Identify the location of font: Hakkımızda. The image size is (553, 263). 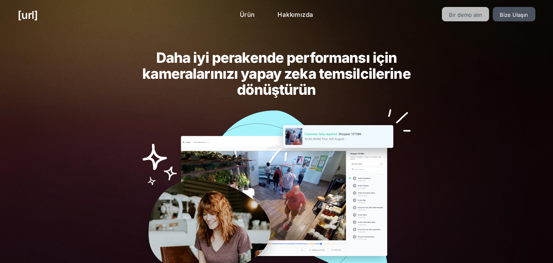
(295, 14).